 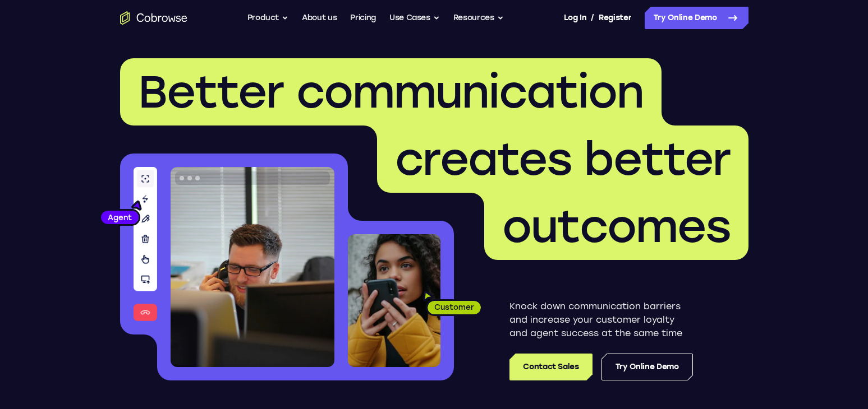 What do you see at coordinates (414, 18) in the screenshot?
I see `button: Use Cases` at bounding box center [414, 18].